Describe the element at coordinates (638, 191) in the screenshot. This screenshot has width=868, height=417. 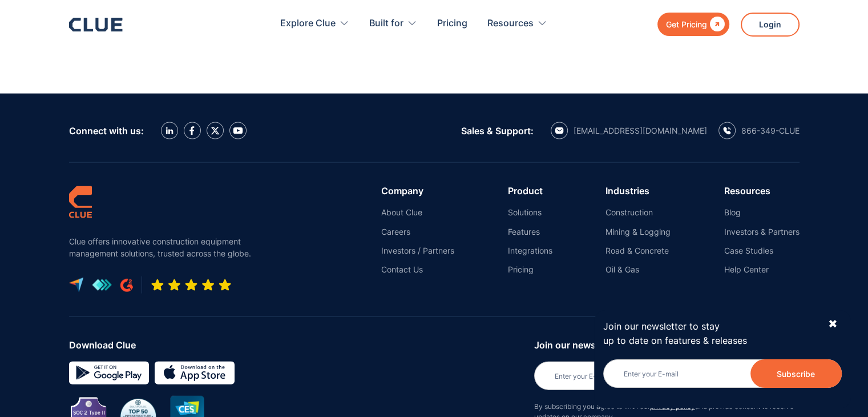
I see `div: Industries` at that location.